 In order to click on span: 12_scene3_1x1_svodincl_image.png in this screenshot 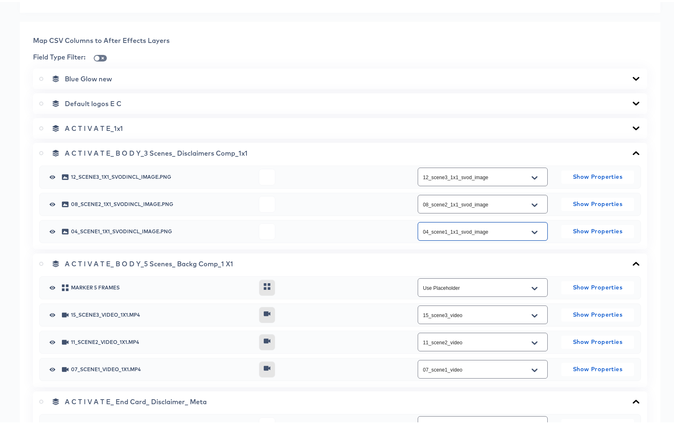, I will do `click(162, 175)`.